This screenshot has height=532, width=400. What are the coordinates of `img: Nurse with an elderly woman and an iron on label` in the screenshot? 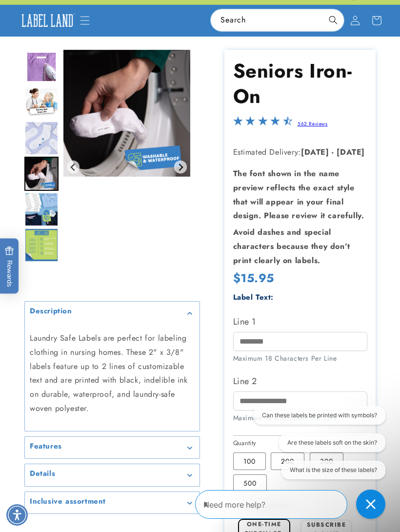 It's located at (41, 103).